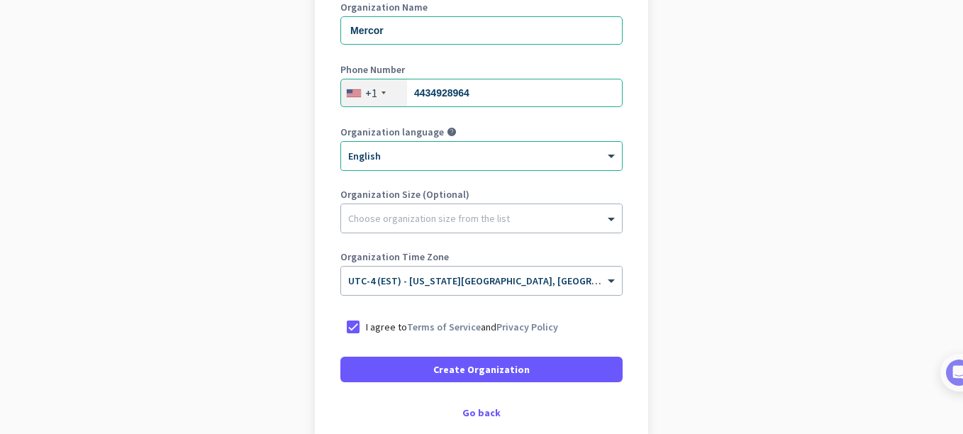 The image size is (963, 434). Describe the element at coordinates (482, 194) in the screenshot. I see `label: Organization Size (Optional)` at that location.